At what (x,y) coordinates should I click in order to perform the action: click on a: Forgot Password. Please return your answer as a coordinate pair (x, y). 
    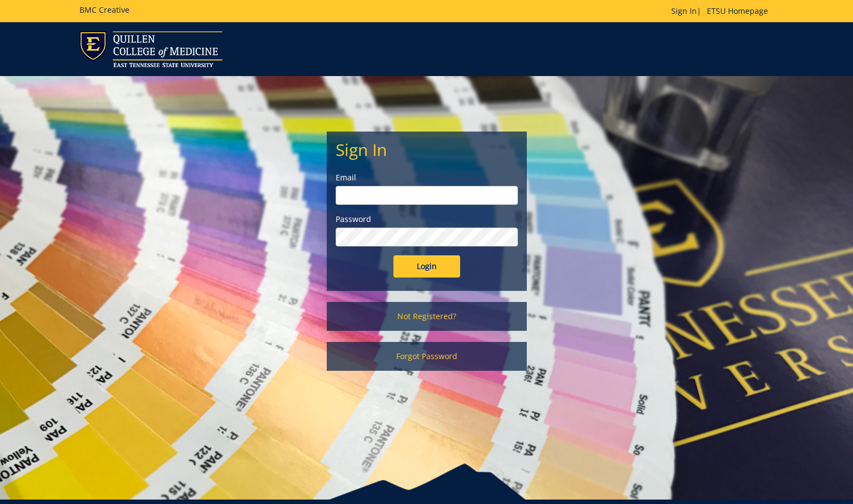
    Looking at the image, I should click on (427, 356).